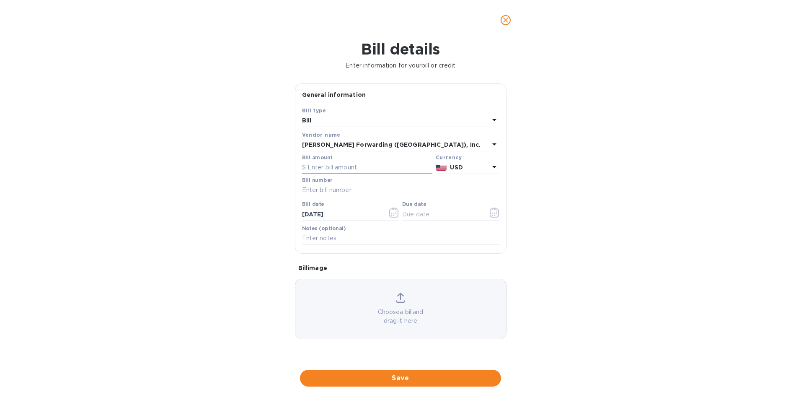 This screenshot has height=400, width=801. Describe the element at coordinates (307, 120) in the screenshot. I see `b: Bill` at that location.